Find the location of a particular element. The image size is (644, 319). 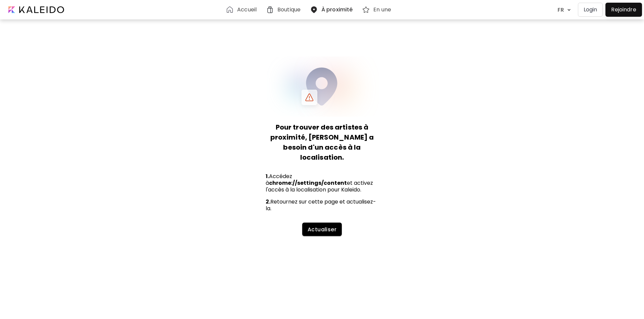

strong: 2. is located at coordinates (268, 202).